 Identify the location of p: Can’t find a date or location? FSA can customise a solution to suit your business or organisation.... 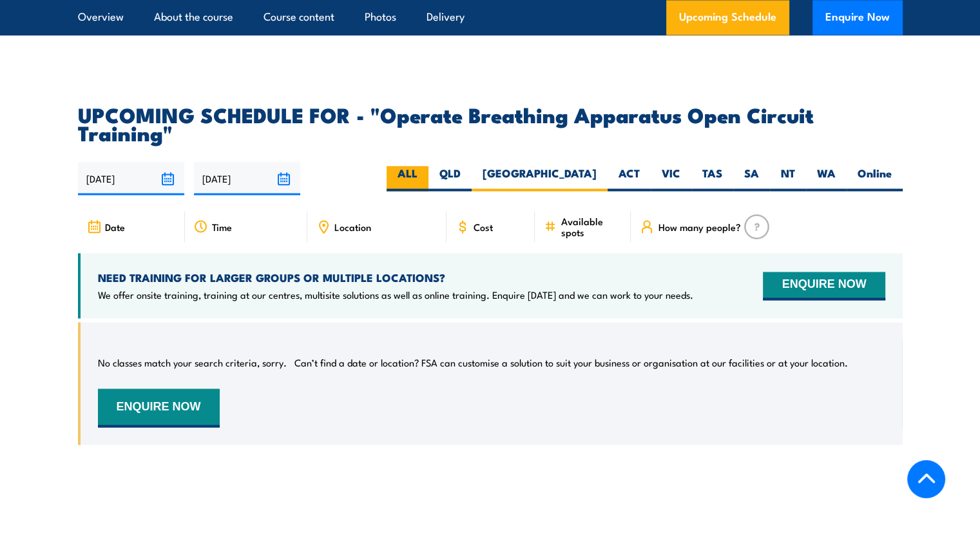
(571, 362).